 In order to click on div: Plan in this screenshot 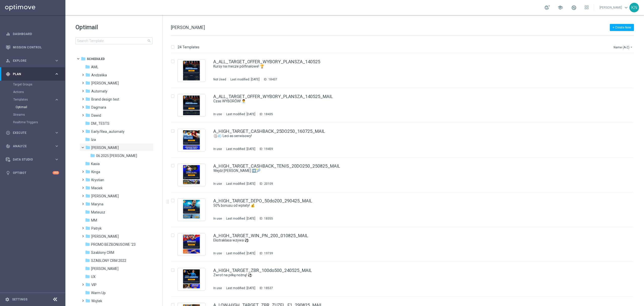, I will do `click(30, 74)`.